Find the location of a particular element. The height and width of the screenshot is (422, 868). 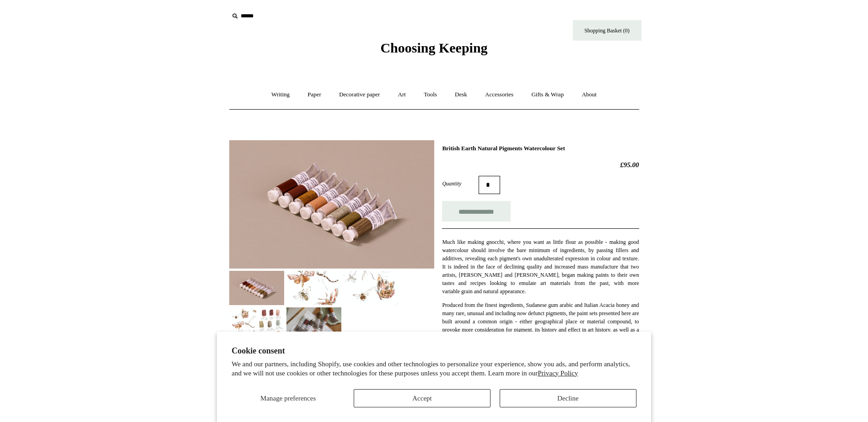

a: Gifts & Wrap is located at coordinates (547, 95).